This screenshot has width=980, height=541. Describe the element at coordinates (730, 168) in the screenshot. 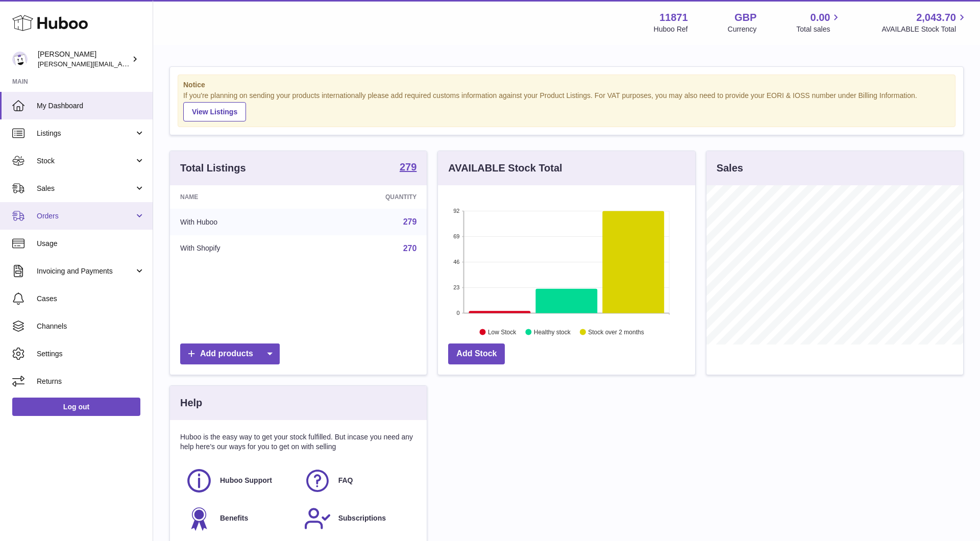

I see `h3: Sales` at that location.